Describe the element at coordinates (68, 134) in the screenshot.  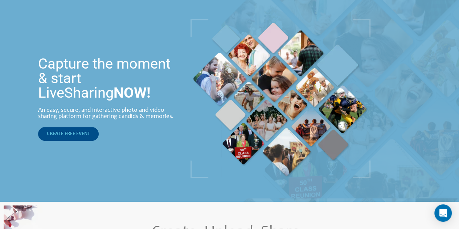
I see `a: CREATE FREE EVENT` at that location.